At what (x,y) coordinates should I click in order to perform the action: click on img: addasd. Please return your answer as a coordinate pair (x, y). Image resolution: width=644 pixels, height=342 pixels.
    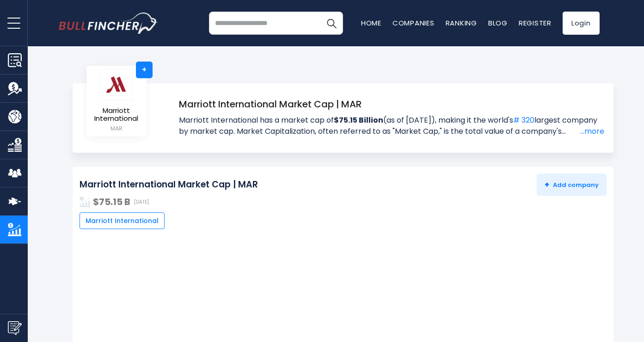
    Looking at the image, I should click on (85, 202).